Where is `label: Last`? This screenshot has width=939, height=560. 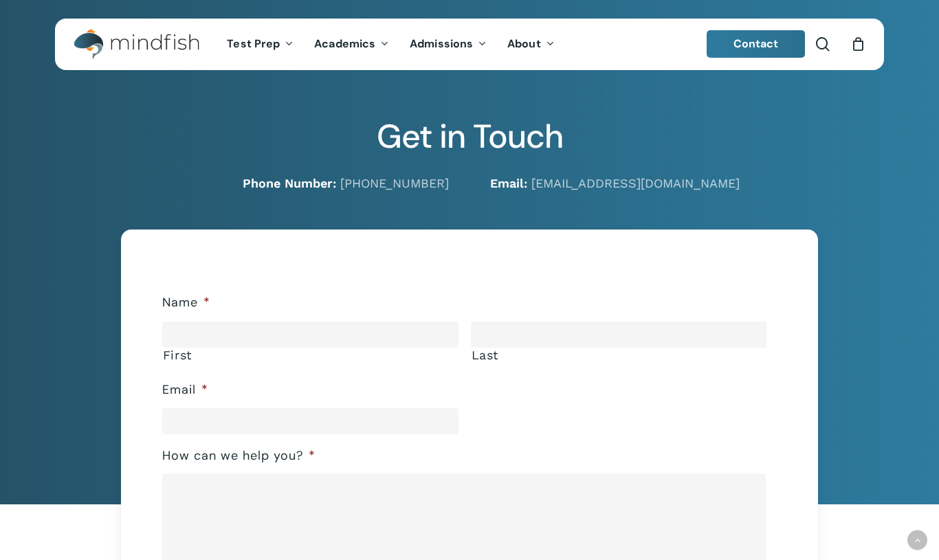
label: Last is located at coordinates (620, 355).